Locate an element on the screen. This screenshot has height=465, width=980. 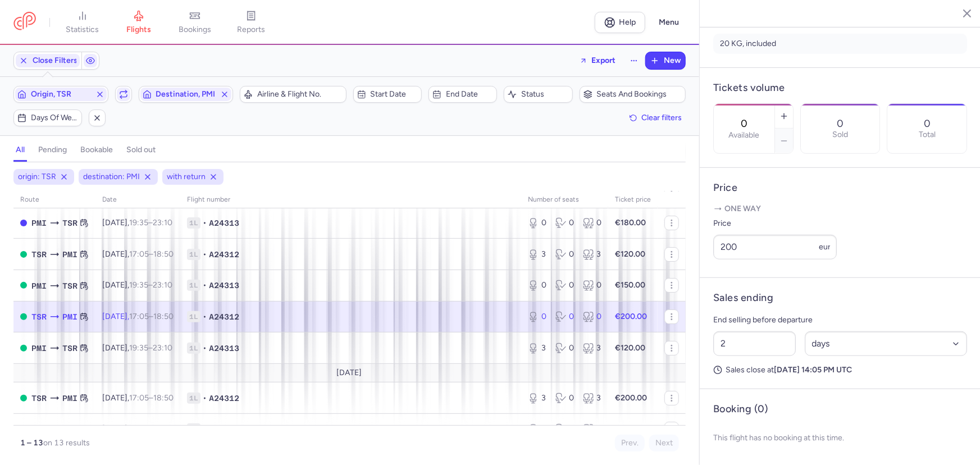
li: 20 KG, included is located at coordinates (840, 43).